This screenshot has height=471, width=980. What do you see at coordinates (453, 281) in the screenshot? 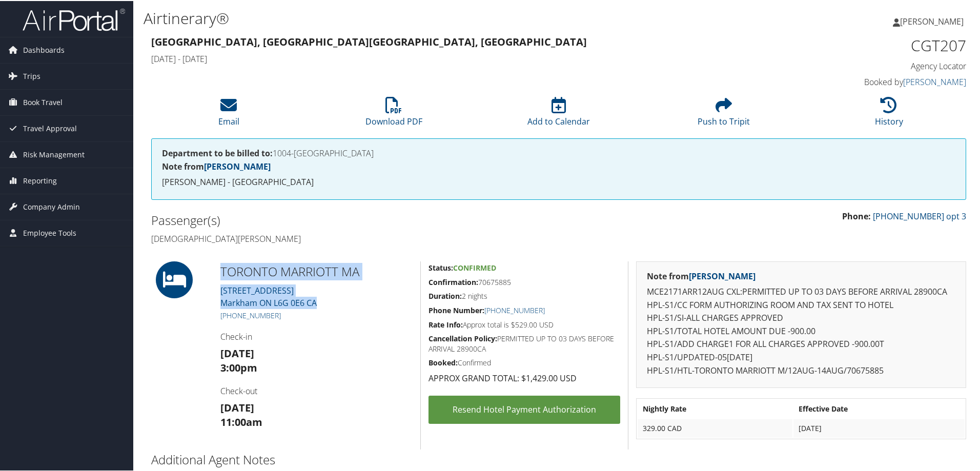
I see `strong: Confirmation:` at bounding box center [453, 281].